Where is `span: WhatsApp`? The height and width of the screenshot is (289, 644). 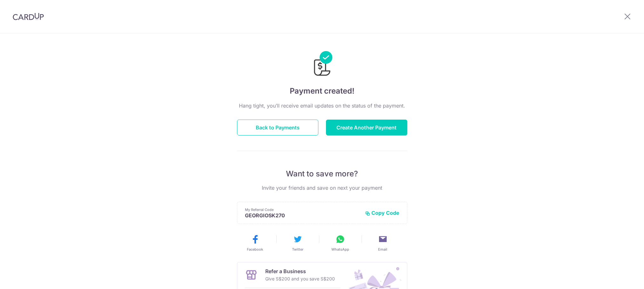
span: WhatsApp is located at coordinates (340, 250).